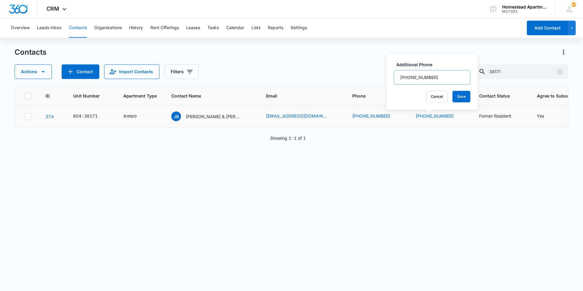  I want to click on div: account name, so click(525, 7).